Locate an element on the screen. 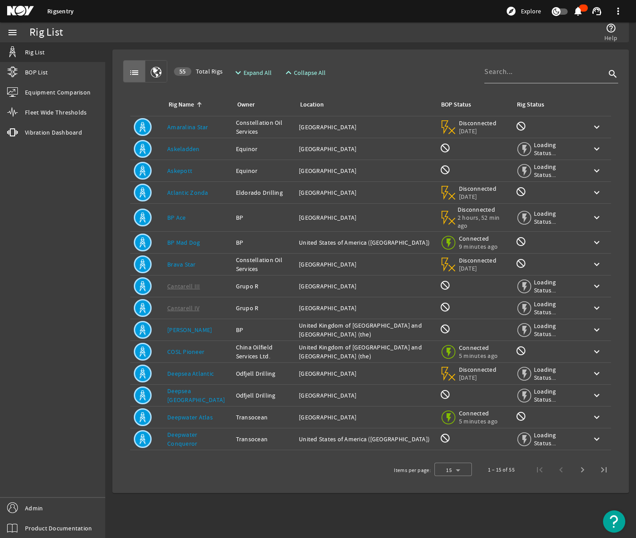 The height and width of the screenshot is (538, 636). span: Vibration Dashboard is located at coordinates (53, 132).